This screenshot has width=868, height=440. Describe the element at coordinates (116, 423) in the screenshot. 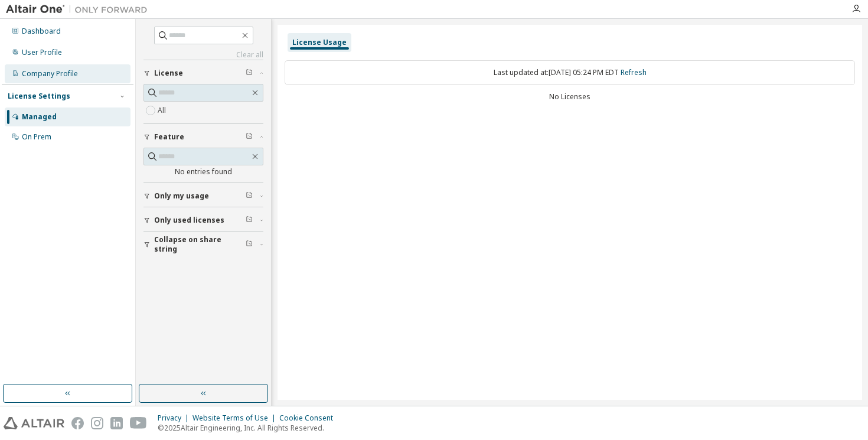

I see `img: linkedin.svg` at that location.